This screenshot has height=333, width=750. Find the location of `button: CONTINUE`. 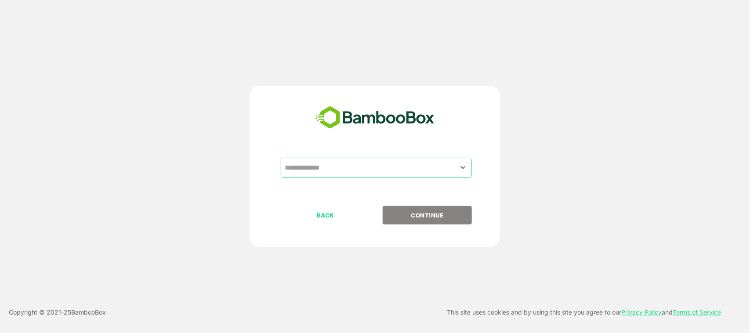

button: CONTINUE is located at coordinates (427, 215).